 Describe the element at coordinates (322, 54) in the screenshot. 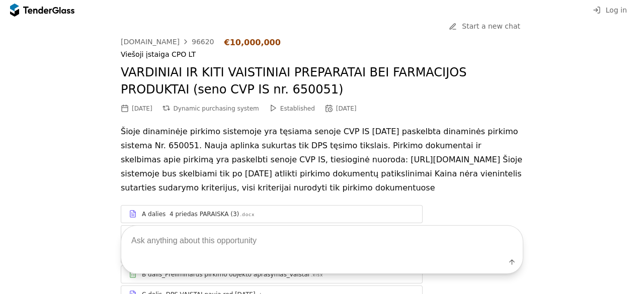

I see `div: Viešoji įstaiga CPO LT` at that location.